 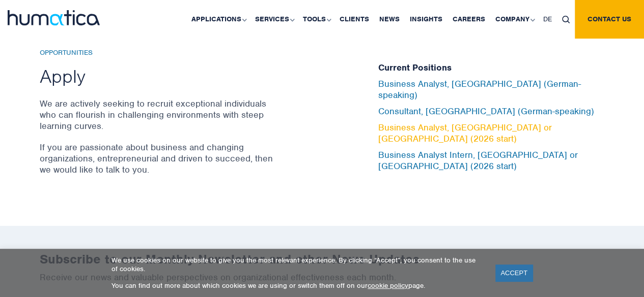 I want to click on img: search_icon, so click(x=566, y=19).